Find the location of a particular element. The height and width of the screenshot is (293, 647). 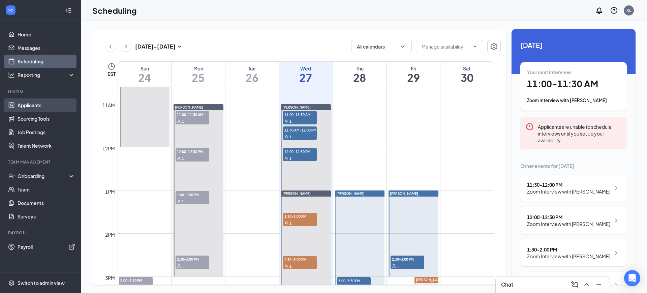

h1: 25 is located at coordinates (198, 77).